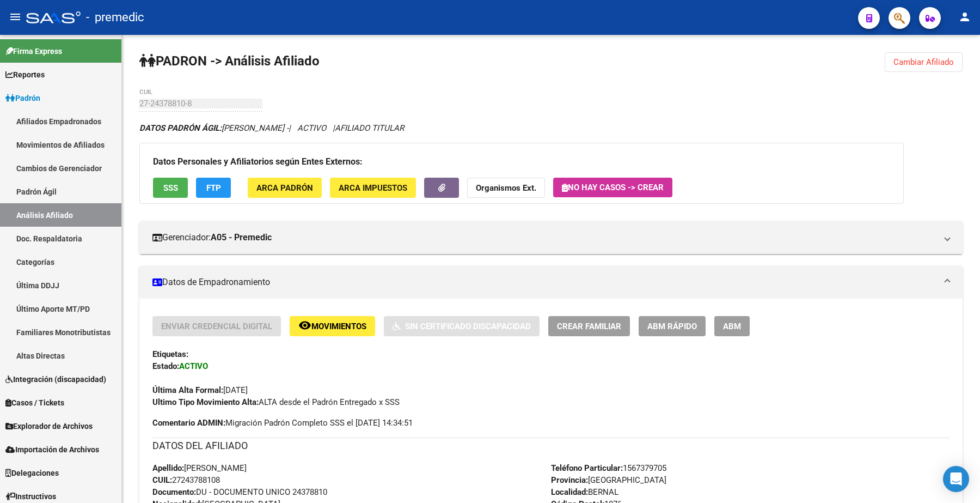  I want to click on h3: Datos Personales y Afiliatorios según Entes Externos:, so click(522, 162).